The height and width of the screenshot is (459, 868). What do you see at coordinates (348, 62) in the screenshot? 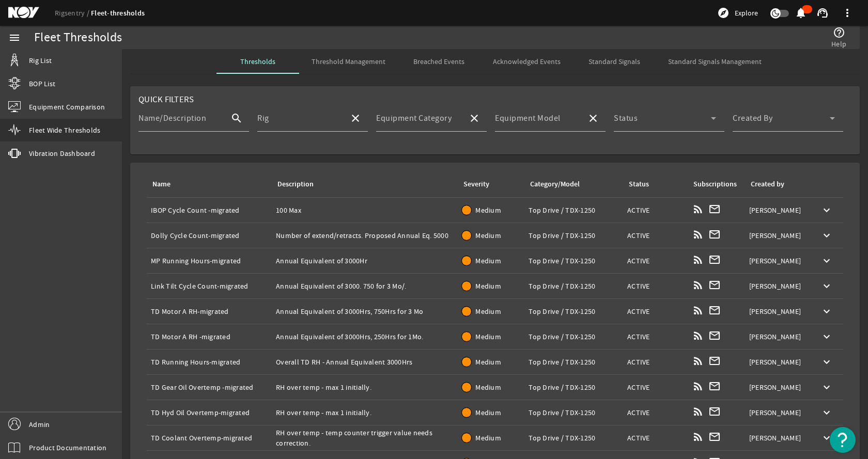
I see `span: Threshold Management` at bounding box center [348, 62].